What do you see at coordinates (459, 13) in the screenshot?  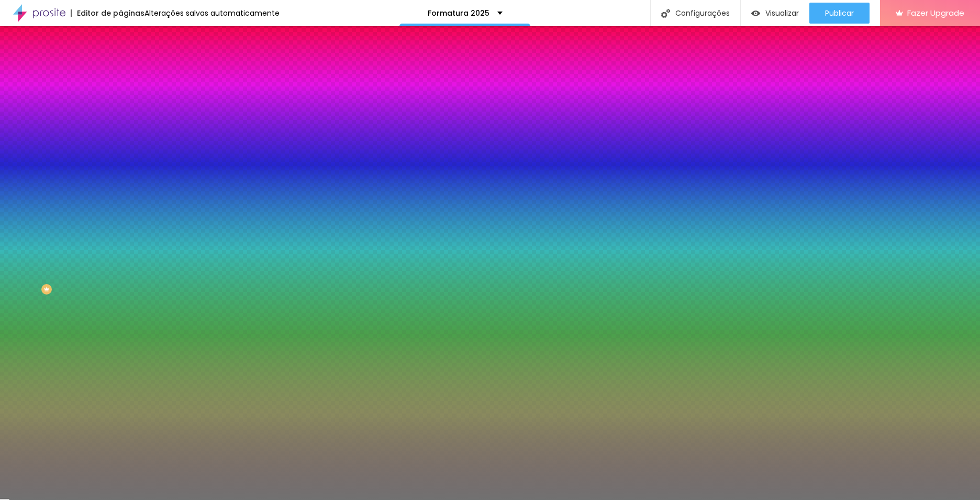 I see `p: Formatura 2025` at bounding box center [459, 13].